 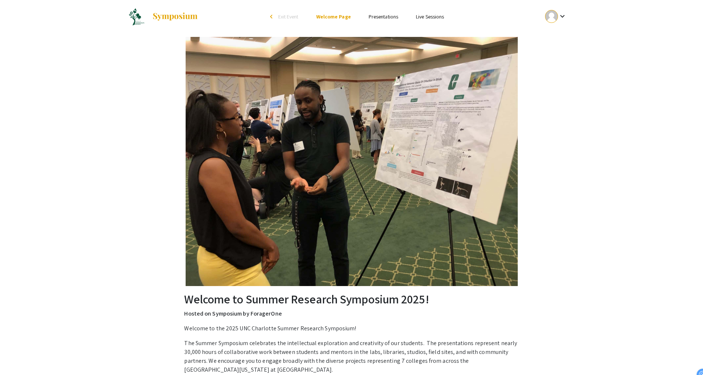 I want to click on h2: Welcome to Summer Research Symposium 2025!, so click(x=351, y=299).